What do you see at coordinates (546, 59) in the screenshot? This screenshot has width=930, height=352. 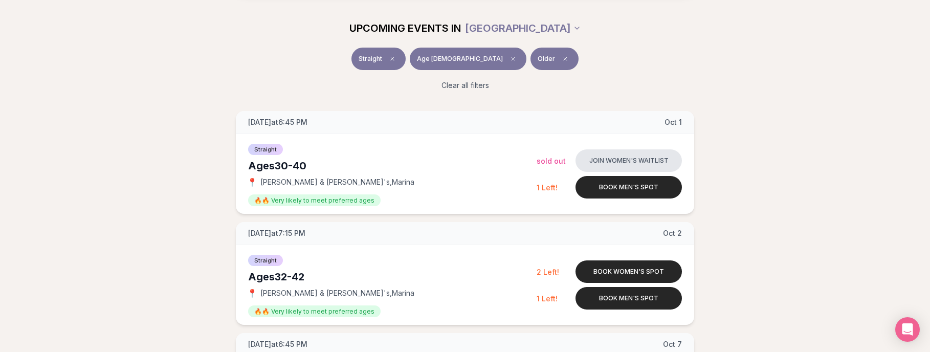 I see `span: Older` at bounding box center [546, 59].